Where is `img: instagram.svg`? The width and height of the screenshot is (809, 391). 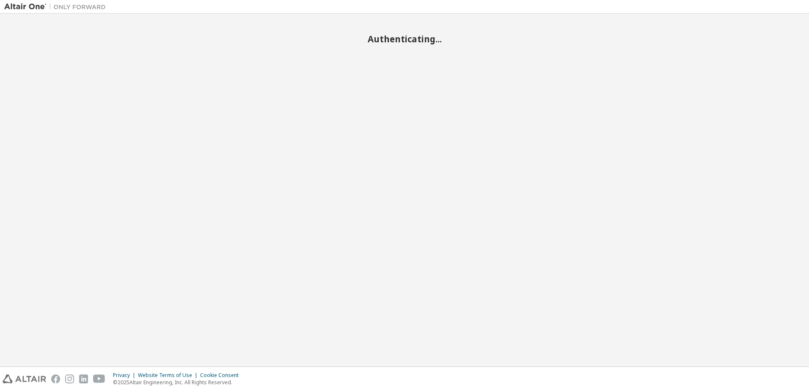
img: instagram.svg is located at coordinates (69, 379).